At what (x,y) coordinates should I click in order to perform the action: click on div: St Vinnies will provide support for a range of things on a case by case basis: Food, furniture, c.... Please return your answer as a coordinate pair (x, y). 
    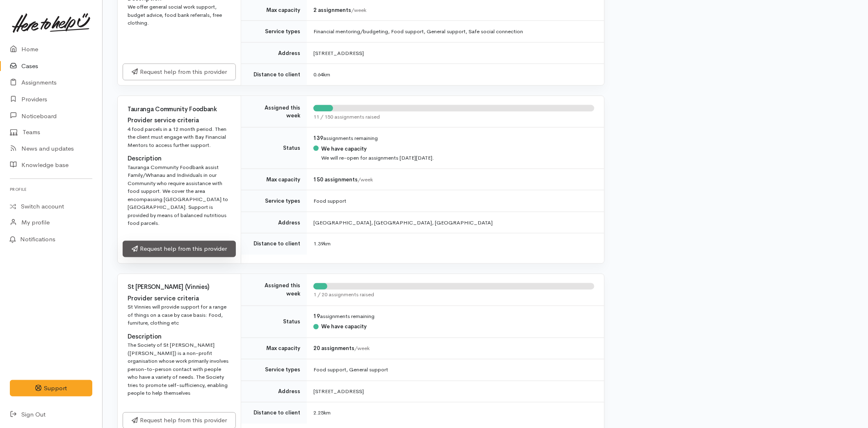
    Looking at the image, I should click on (180, 315).